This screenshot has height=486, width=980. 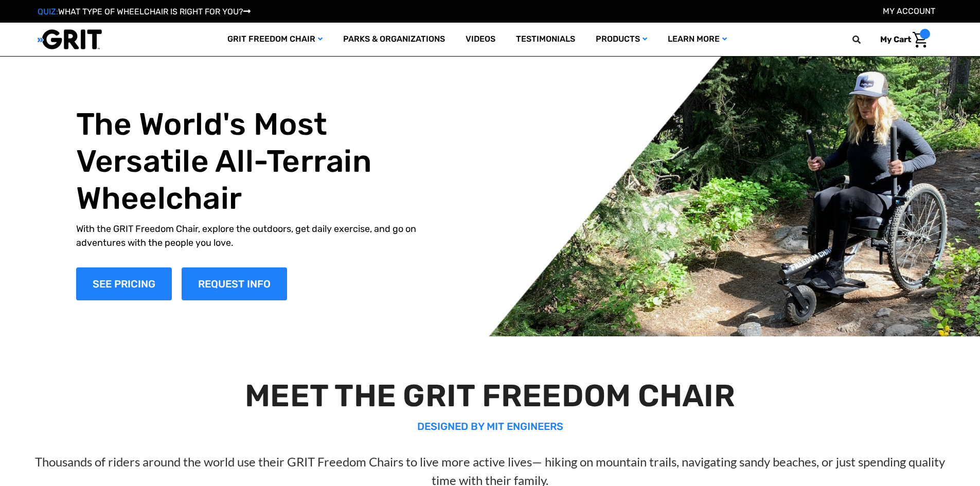 I want to click on a: QUIZ:WHAT TYPE OF WHEELCHAIR IS RIGHT FOR YOU?, so click(x=144, y=11).